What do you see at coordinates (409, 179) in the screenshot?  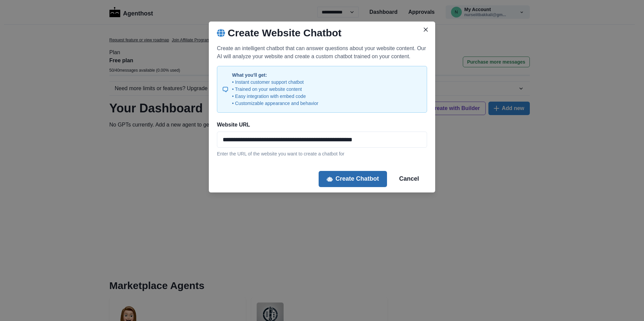 I see `button: Cancel` at bounding box center [409, 179].